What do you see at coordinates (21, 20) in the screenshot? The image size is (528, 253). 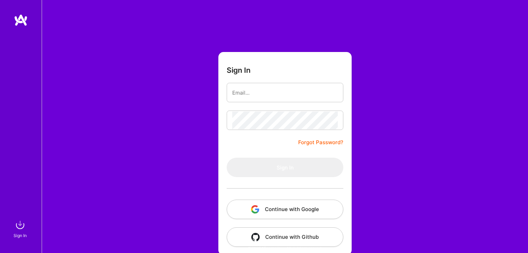 I see `img: logo` at bounding box center [21, 20].